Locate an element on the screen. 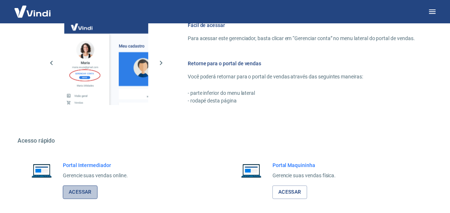 This screenshot has width=450, height=213. h6: Fácil de acessar is located at coordinates (302, 25).